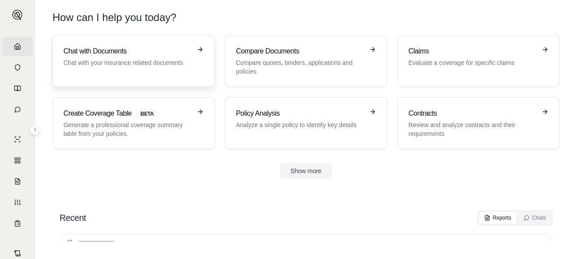 This screenshot has height=259, width=577. What do you see at coordinates (306, 171) in the screenshot?
I see `button: Show more` at bounding box center [306, 171].